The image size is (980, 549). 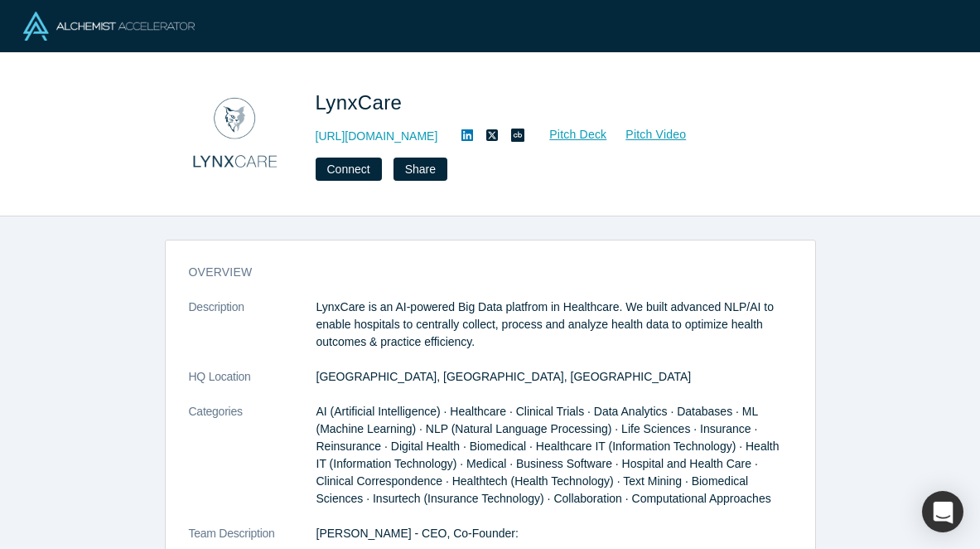 I want to click on dt: Description, so click(x=253, y=333).